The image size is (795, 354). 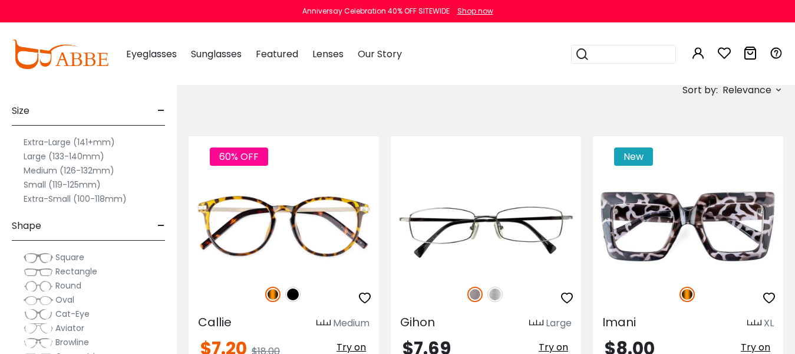 I want to click on img: Round.png, so click(x=38, y=286).